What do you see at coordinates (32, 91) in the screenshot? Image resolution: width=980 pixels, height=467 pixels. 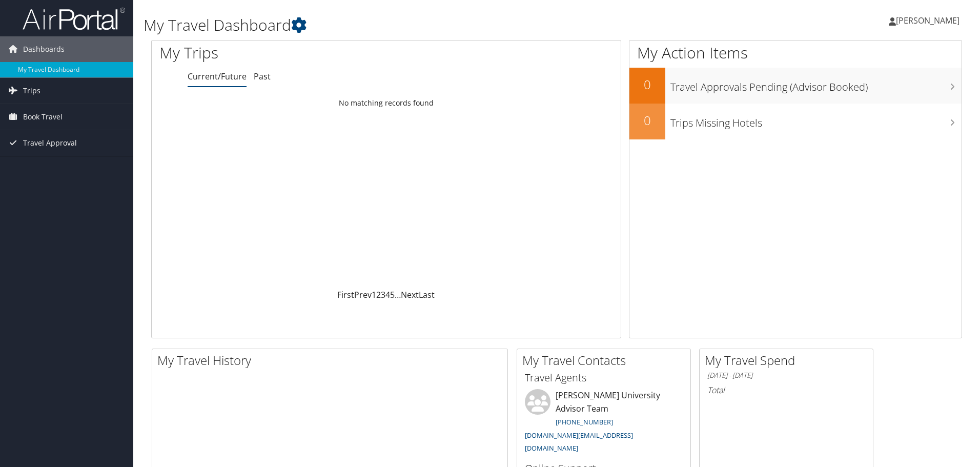 I see `span: Trips` at bounding box center [32, 91].